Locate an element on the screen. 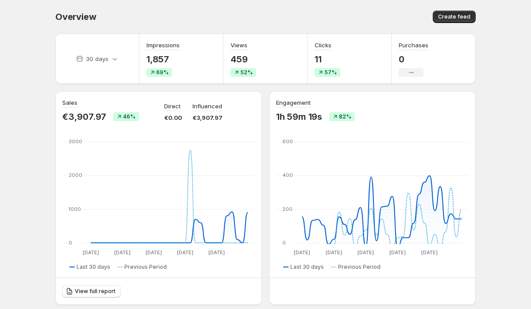  h3: Engagement is located at coordinates (293, 103).